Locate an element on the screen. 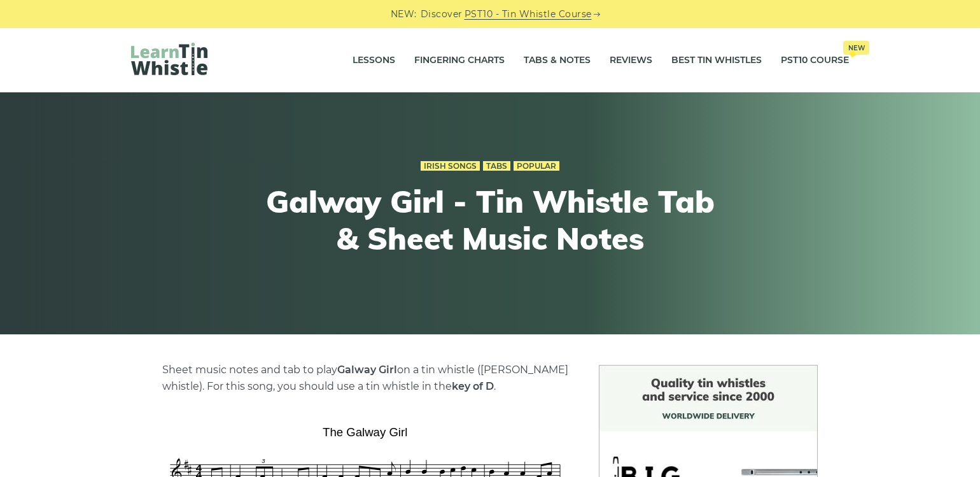 The width and height of the screenshot is (980, 477). a: Best Tin Whistles is located at coordinates (717, 61).